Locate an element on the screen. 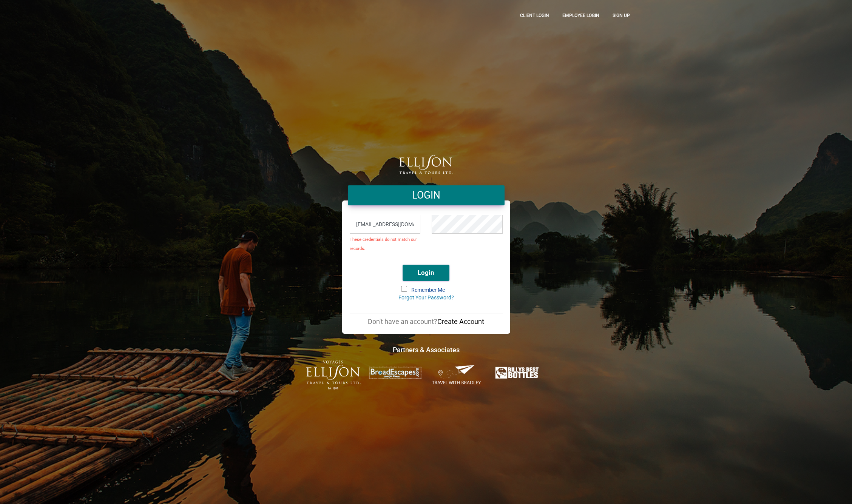  label: Remember Me is located at coordinates (426, 291).